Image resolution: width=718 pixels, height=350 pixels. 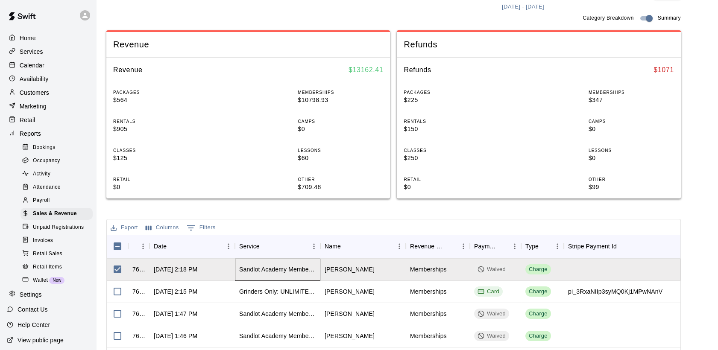 I want to click on a: Reports, so click(x=48, y=134).